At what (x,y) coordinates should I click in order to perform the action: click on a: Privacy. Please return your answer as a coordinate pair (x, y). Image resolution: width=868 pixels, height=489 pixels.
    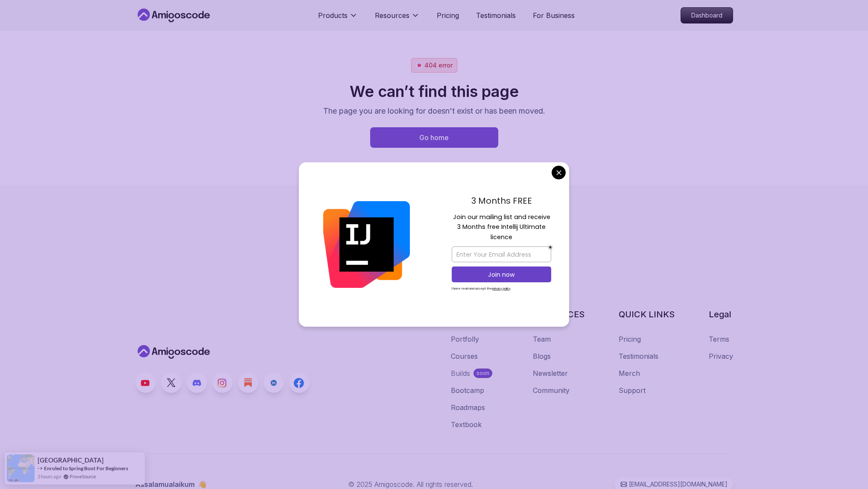
    Looking at the image, I should click on (721, 357).